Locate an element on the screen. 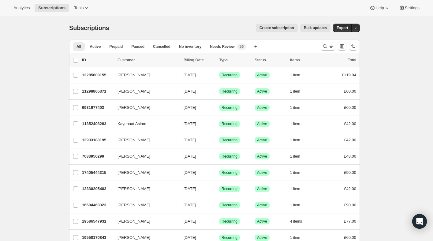  p: 17405444315 is located at coordinates (97, 172).